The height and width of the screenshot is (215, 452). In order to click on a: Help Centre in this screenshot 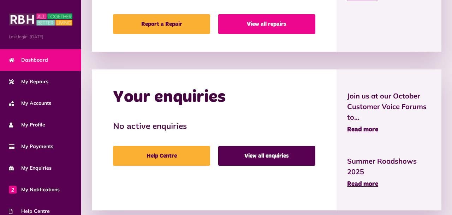, I will do `click(162, 156)`.